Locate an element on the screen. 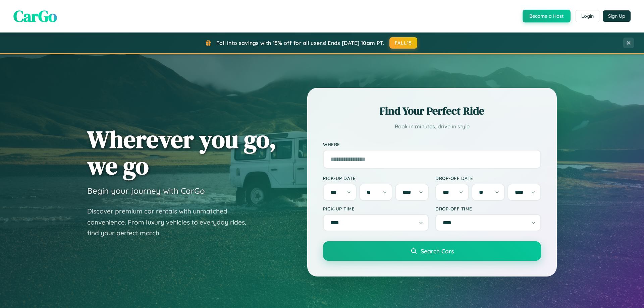 The image size is (644, 308). button: Search Cars is located at coordinates (432, 251).